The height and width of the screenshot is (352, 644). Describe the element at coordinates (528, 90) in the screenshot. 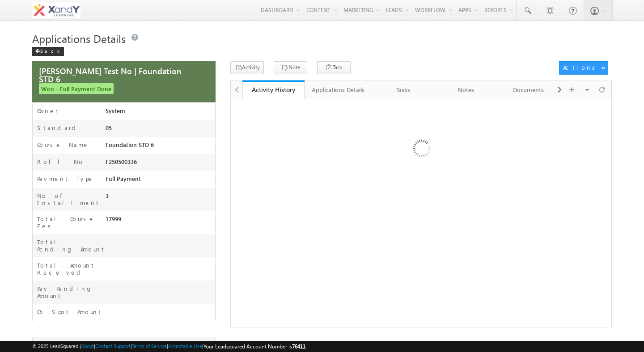

I see `div: Documents` at that location.